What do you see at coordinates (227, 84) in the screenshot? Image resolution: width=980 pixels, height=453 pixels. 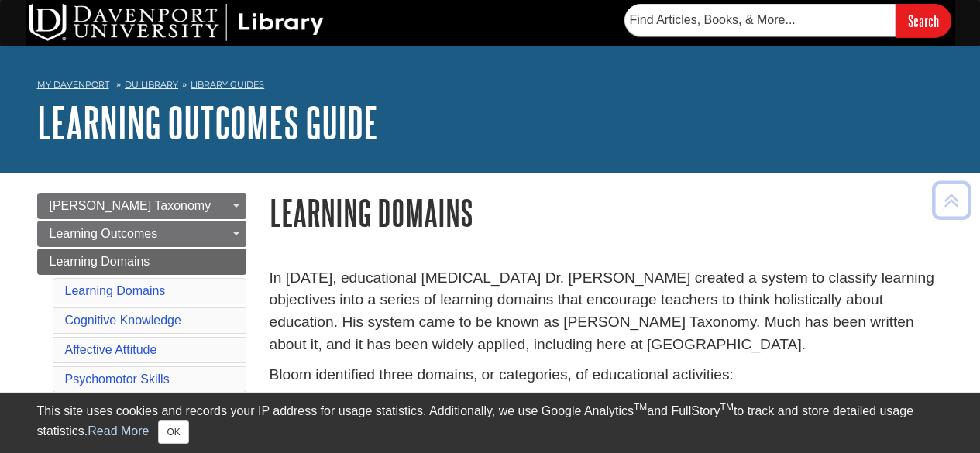 I see `a: Library Guides` at bounding box center [227, 84].